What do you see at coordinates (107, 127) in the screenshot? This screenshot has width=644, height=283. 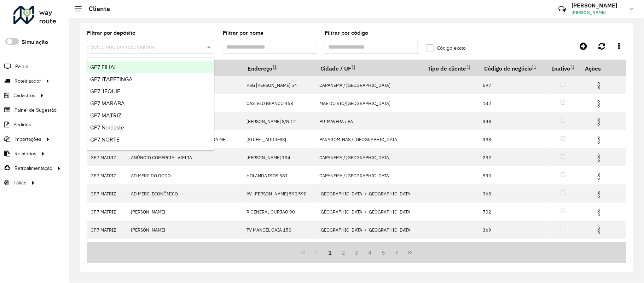 I see `span: GP7 Nordeste` at bounding box center [107, 127].